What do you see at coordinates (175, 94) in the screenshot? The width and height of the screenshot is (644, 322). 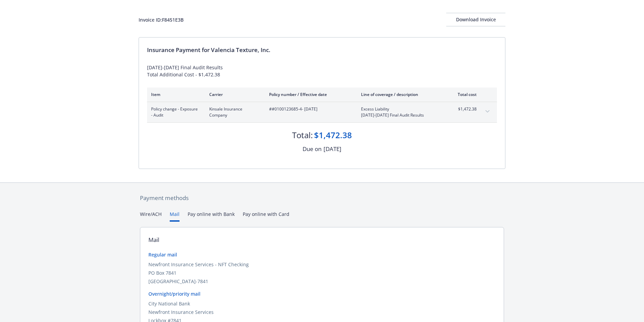 I see `div: Item` at bounding box center [175, 94].